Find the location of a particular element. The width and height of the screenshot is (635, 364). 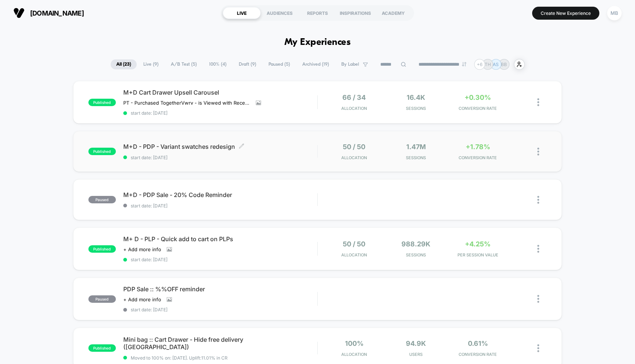

span: +0.30% is located at coordinates (477, 97).